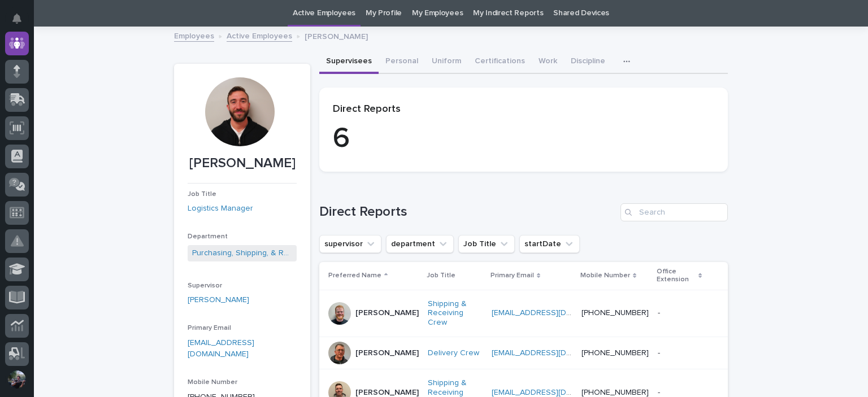  I want to click on a: Purchasing, Shipping, & Receiving, so click(242, 253).